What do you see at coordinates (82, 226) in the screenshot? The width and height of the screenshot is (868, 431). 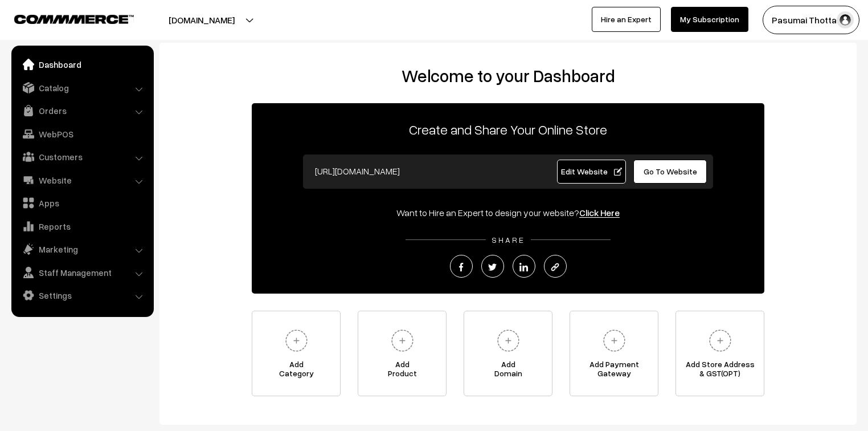 I see `a: Reports` at bounding box center [82, 226].